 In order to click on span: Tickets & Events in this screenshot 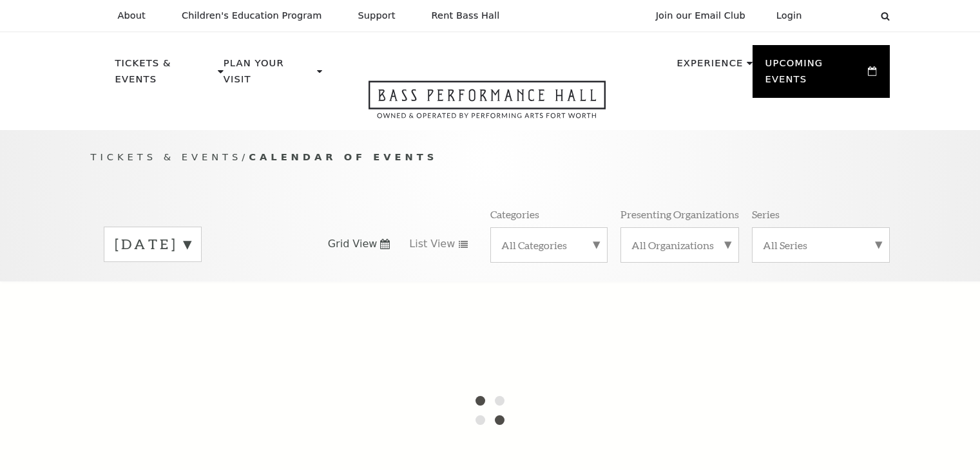, I will do `click(166, 157)`.